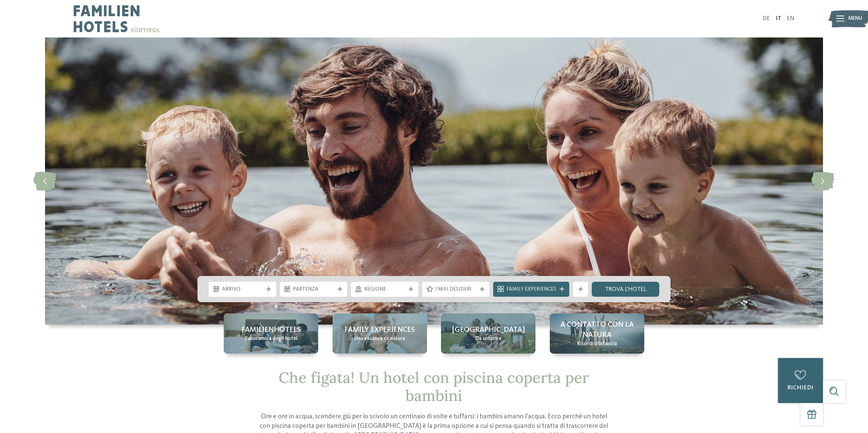  What do you see at coordinates (597, 344) in the screenshot?
I see `span: Ricordi d’infanzia` at bounding box center [597, 344].